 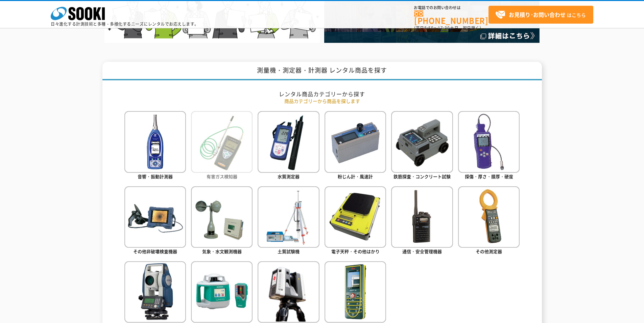 What do you see at coordinates (489, 251) in the screenshot?
I see `span: その他測定器` at bounding box center [489, 251].